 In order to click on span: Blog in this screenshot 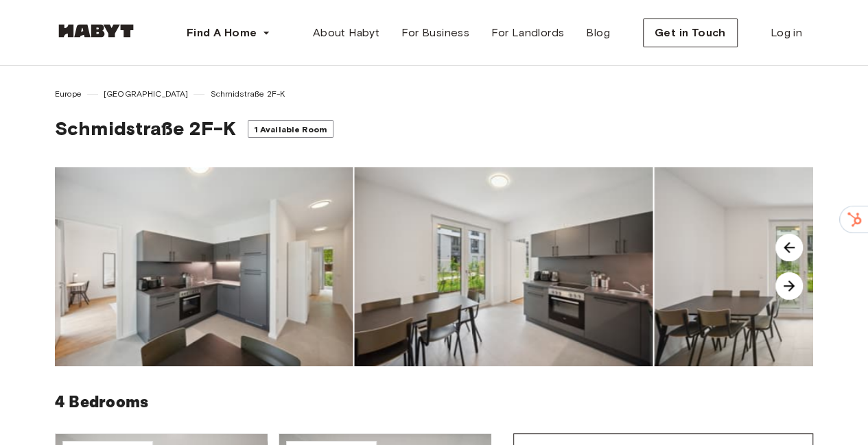, I will do `click(597, 33)`.